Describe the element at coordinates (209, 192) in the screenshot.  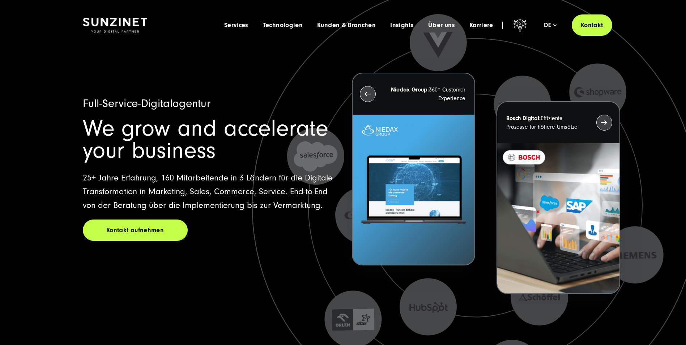
I see `p: 25+ Jahre Erfahrung, 160 Mitarbeitende in 3 Ländern für die Digitale Transformation in Marketing,...` at that location.